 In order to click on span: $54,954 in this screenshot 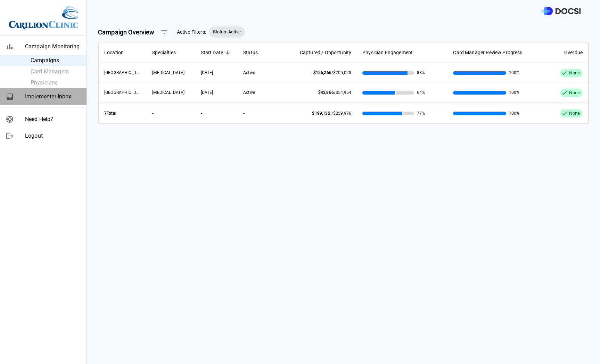, I will do `click(343, 93)`.